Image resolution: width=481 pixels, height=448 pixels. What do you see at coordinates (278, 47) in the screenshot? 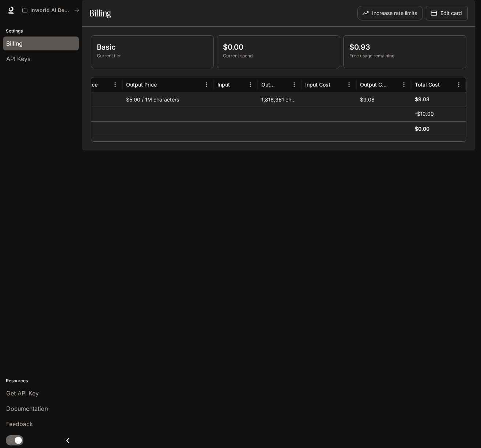
I see `p: $0.00` at bounding box center [278, 47].